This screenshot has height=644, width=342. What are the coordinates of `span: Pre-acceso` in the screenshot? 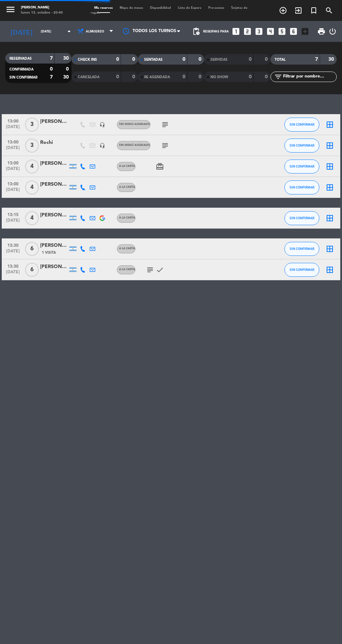 It's located at (216, 8).